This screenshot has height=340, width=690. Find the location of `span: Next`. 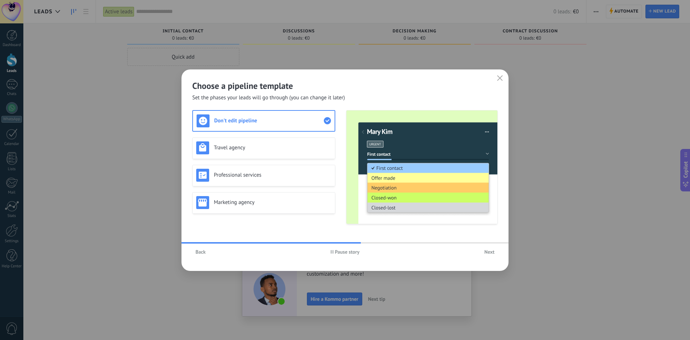

span: Next is located at coordinates (490, 252).